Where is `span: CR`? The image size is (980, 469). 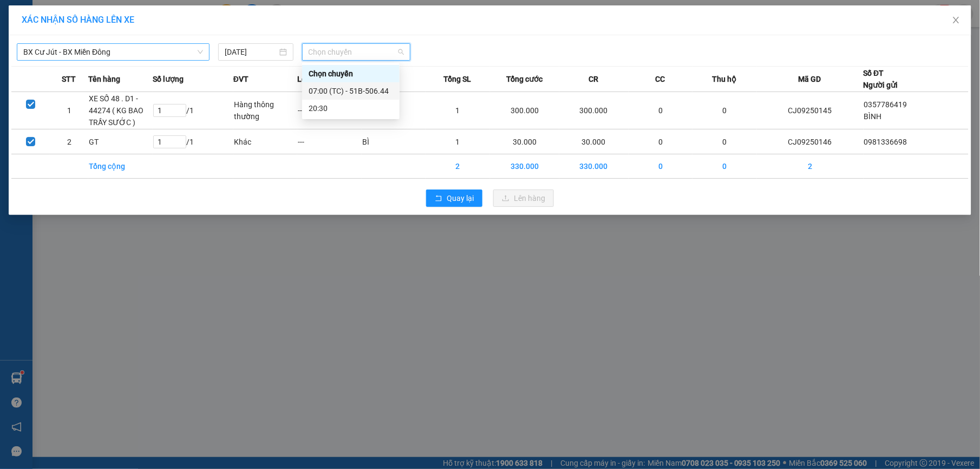
span: CR is located at coordinates (594, 79).